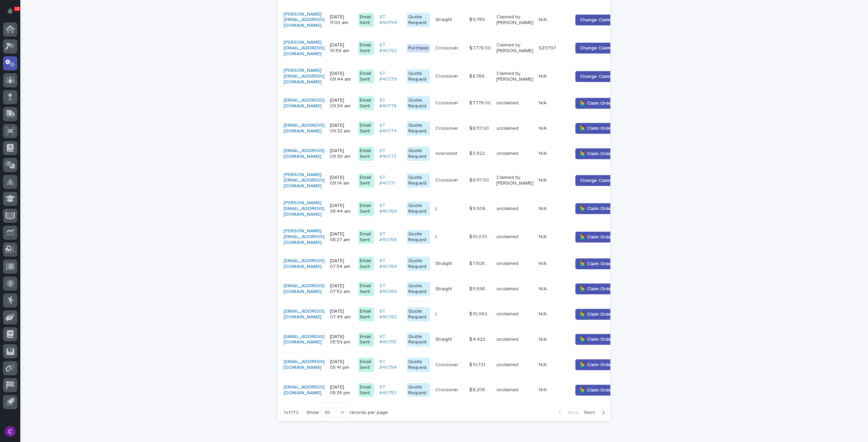 This screenshot has height=442, width=868. What do you see at coordinates (481, 338) in the screenshot?
I see `p: $ 4,423.00` at bounding box center [481, 338].